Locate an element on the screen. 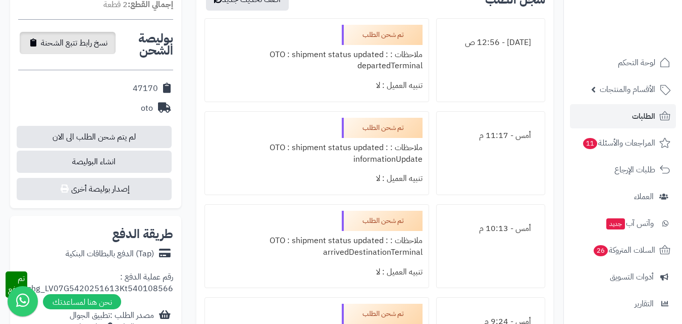 The width and height of the screenshot is (682, 324). span: جديد is located at coordinates (616, 224).